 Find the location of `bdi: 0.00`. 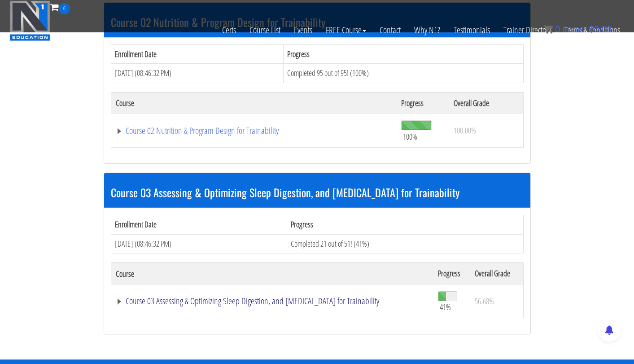

bdi: 0.00 is located at coordinates (600, 29).